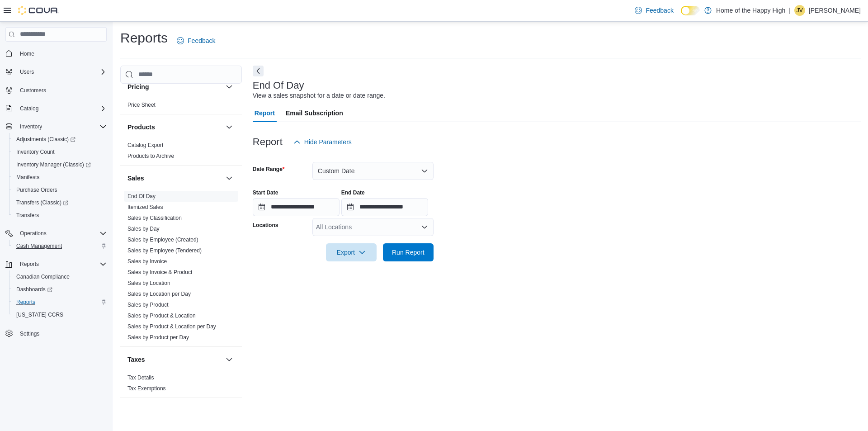  I want to click on a: Transfers (Classic), so click(42, 202).